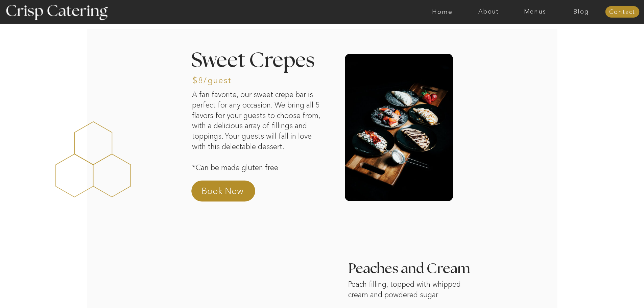 This screenshot has width=644, height=308. Describe the element at coordinates (410, 269) in the screenshot. I see `h3: Peaches and Cream` at that location.